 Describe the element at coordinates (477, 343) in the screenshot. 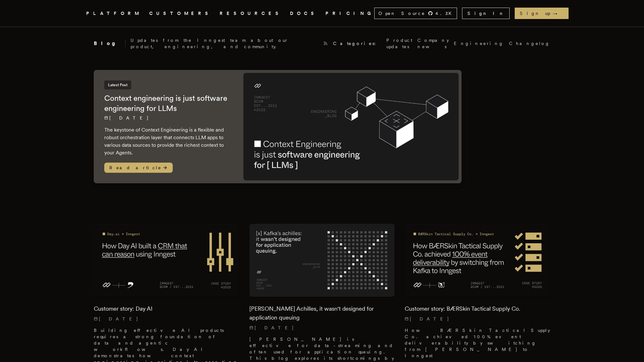

I see `p: How BÆRSkin Tactical Supply Co. achieved 100% event deliverability by switching from [PERSON_NAME...` at that location.